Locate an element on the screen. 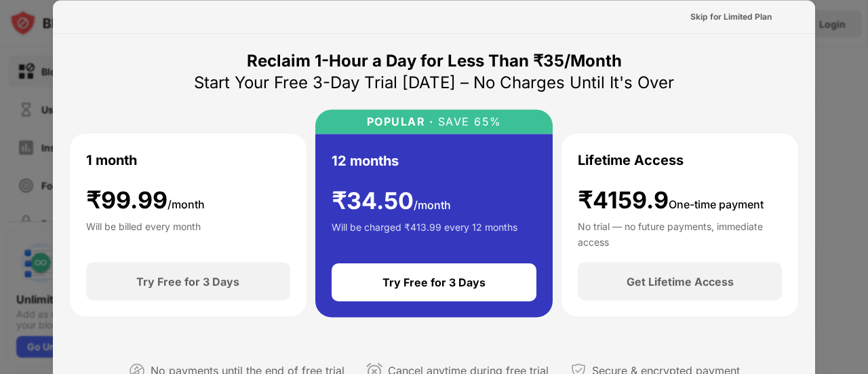 The width and height of the screenshot is (868, 374). div: ₹ 34.50 is located at coordinates (391, 200).